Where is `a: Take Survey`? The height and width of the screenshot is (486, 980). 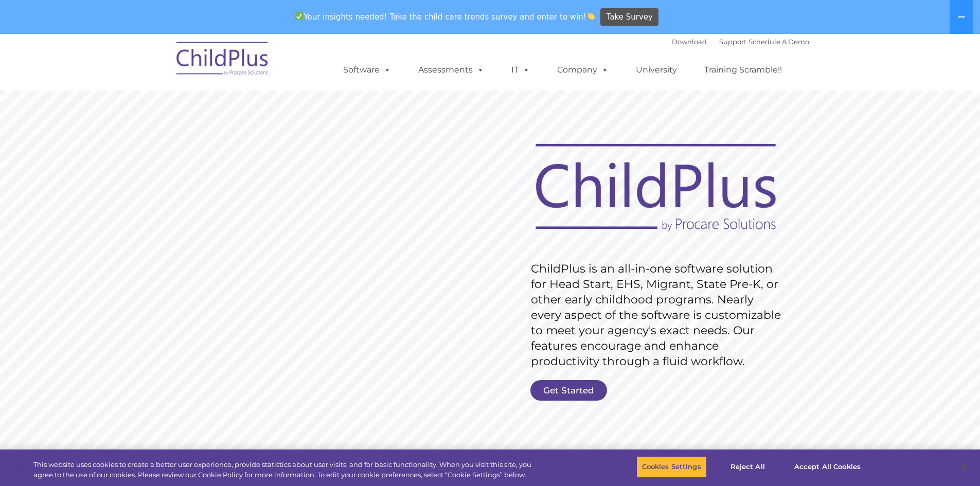
a: Take Survey is located at coordinates (629, 17).